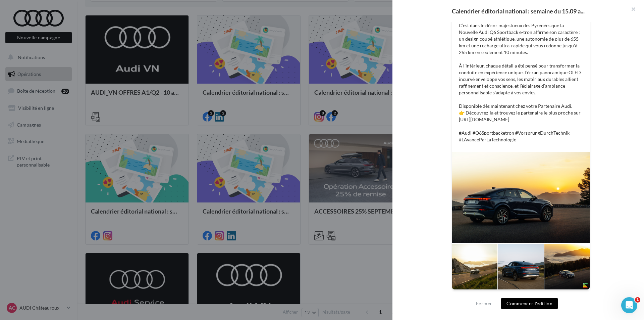 The image size is (644, 320). Describe the element at coordinates (637, 300) in the screenshot. I see `span: 1` at that location.